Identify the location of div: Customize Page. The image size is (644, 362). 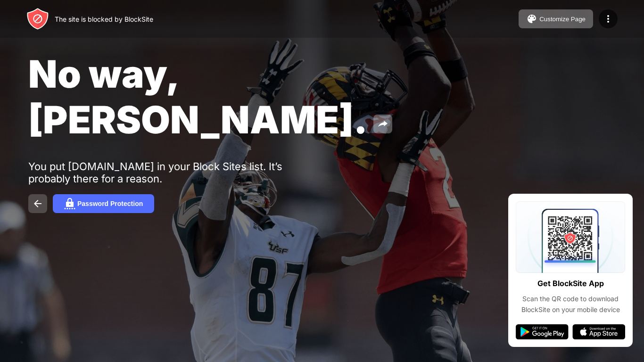
(562, 19).